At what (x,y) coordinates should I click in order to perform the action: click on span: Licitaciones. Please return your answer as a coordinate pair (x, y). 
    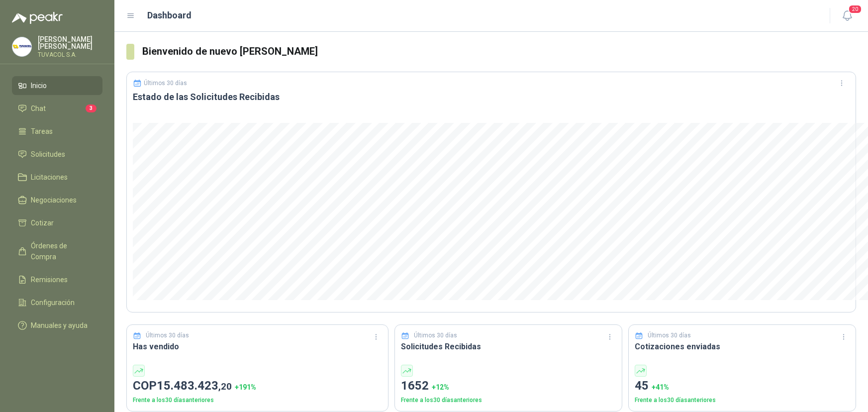
    Looking at the image, I should click on (49, 177).